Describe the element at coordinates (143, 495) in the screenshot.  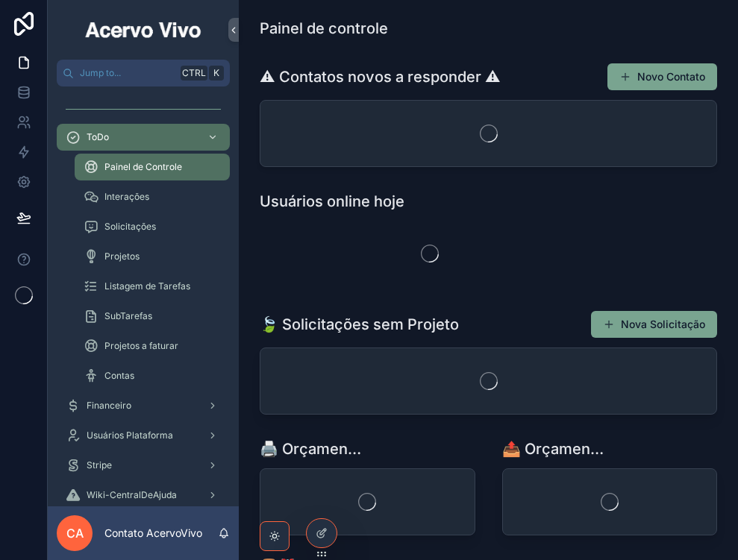
I see `a: Wiki-CentralDeAjuda` at that location.